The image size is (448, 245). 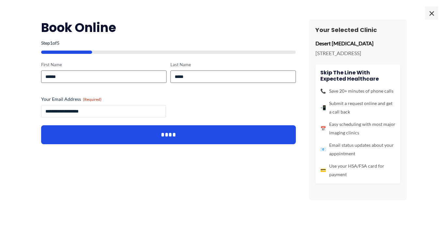 I want to click on h3: Your Selected Clinic, so click(x=358, y=30).